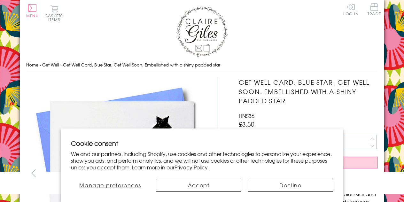 Image resolution: width=404 pixels, height=202 pixels. Describe the element at coordinates (199, 185) in the screenshot. I see `button: Accept` at that location.